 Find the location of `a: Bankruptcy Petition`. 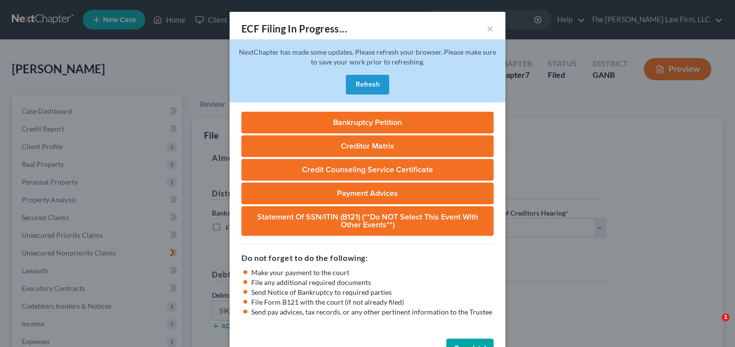

a: Bankruptcy Petition is located at coordinates (367, 123).